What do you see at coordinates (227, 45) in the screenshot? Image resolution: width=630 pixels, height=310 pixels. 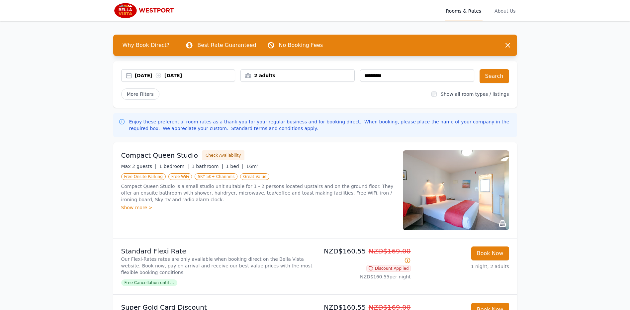 I see `p: Best Rate Guaranteed` at bounding box center [227, 45].